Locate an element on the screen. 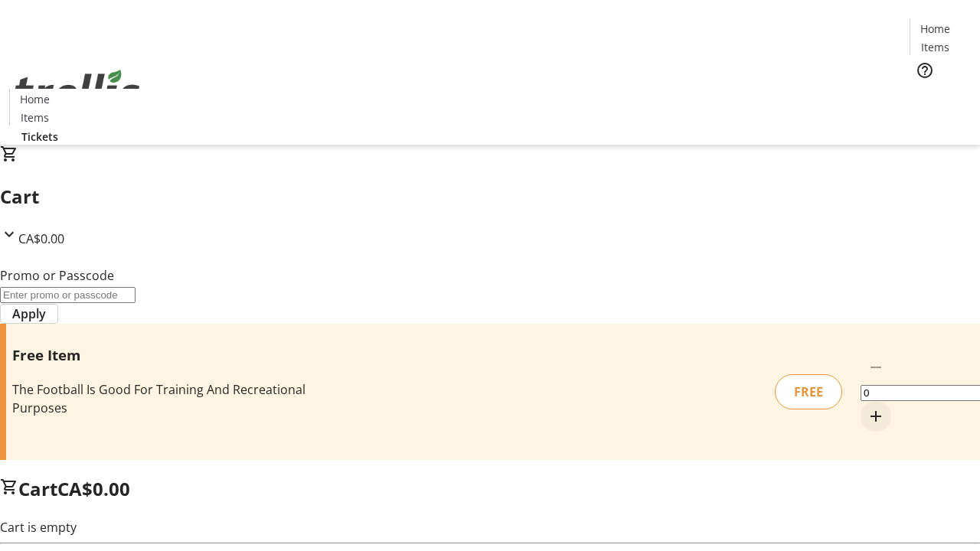 The image size is (980, 551). img: Orient E2E Organization VdKtsHugBu's Logo is located at coordinates (78, 91).